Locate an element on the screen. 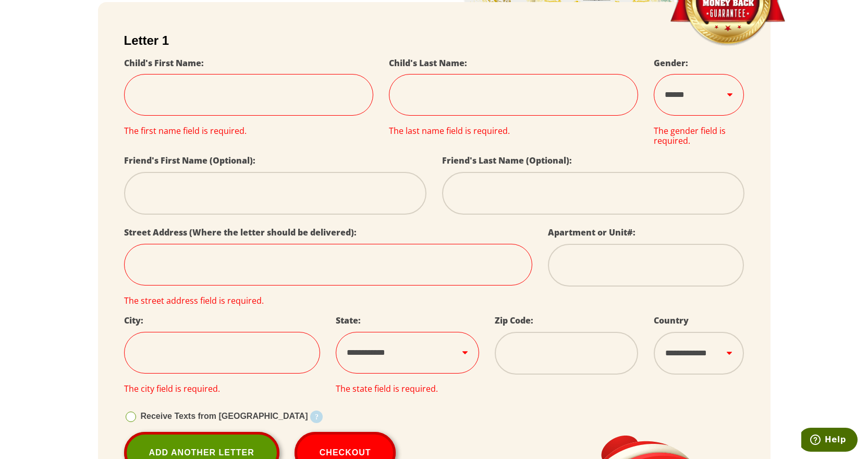  div: The state field is required. is located at coordinates (407, 389).